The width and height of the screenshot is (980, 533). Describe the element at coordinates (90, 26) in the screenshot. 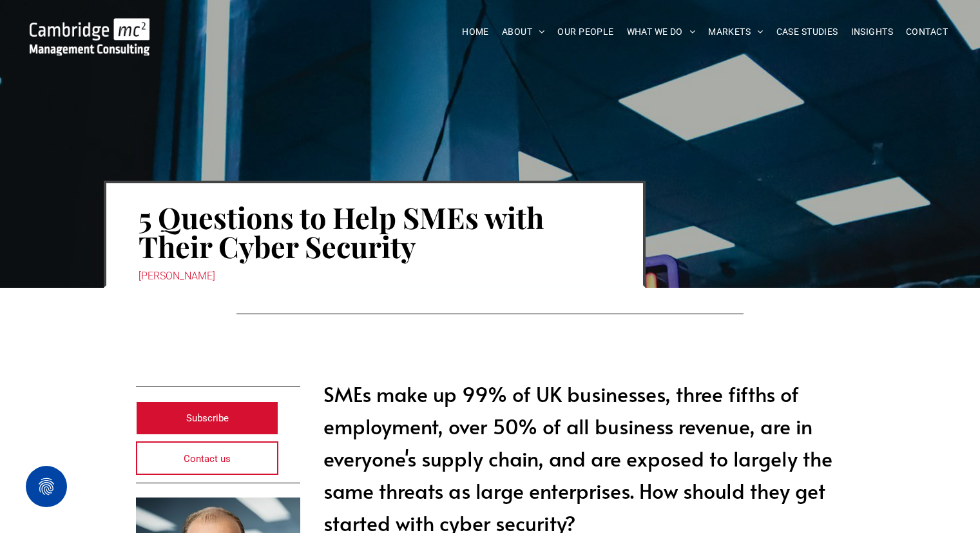

I see `a: Your Business Transformed | Cambridge Management Consulting` at that location.